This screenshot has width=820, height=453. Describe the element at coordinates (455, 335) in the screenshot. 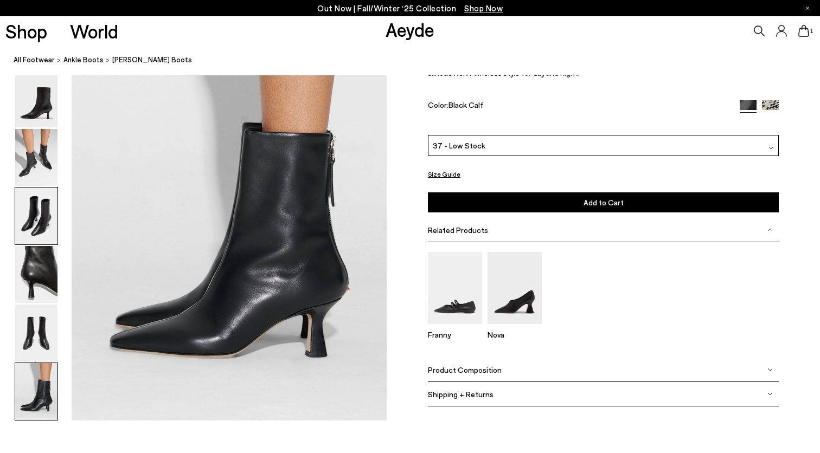

I see `p: Franny` at that location.